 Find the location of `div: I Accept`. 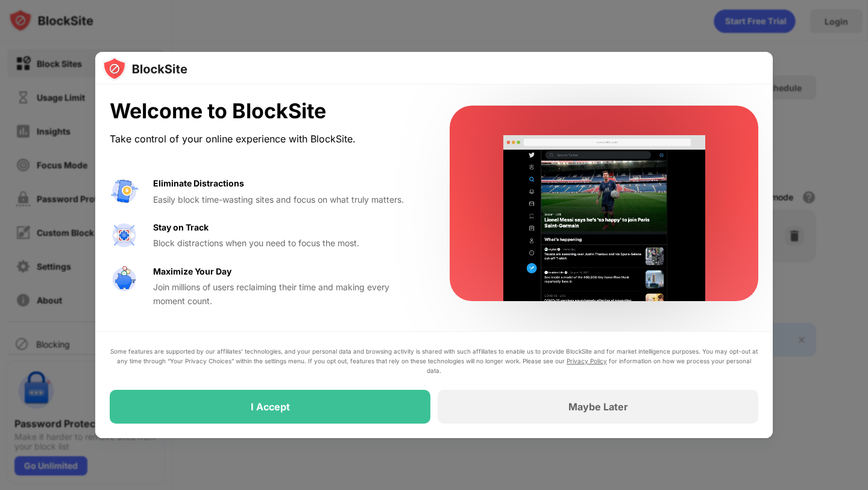

div: I Accept is located at coordinates (270, 407).